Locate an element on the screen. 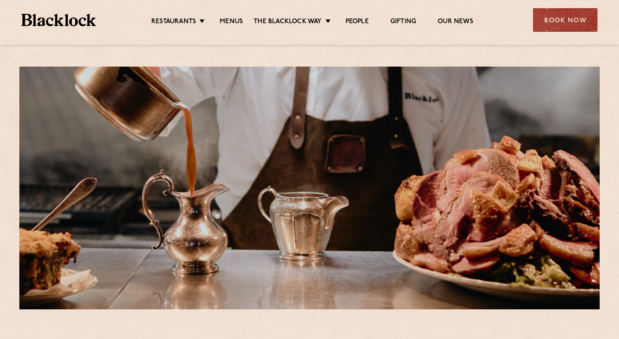 Image resolution: width=619 pixels, height=339 pixels. img: BL_Textured_Logo-footer-cropped.svg is located at coordinates (58, 20).